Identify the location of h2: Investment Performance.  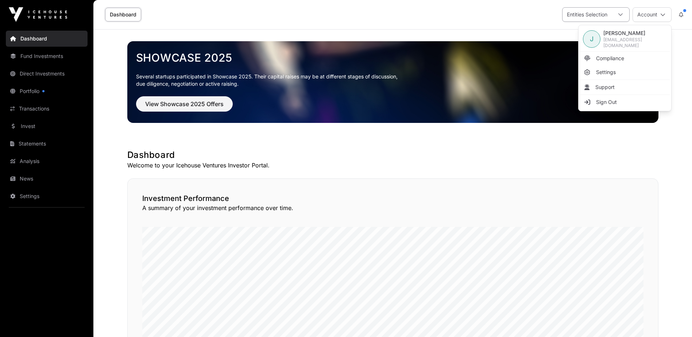
(393, 198).